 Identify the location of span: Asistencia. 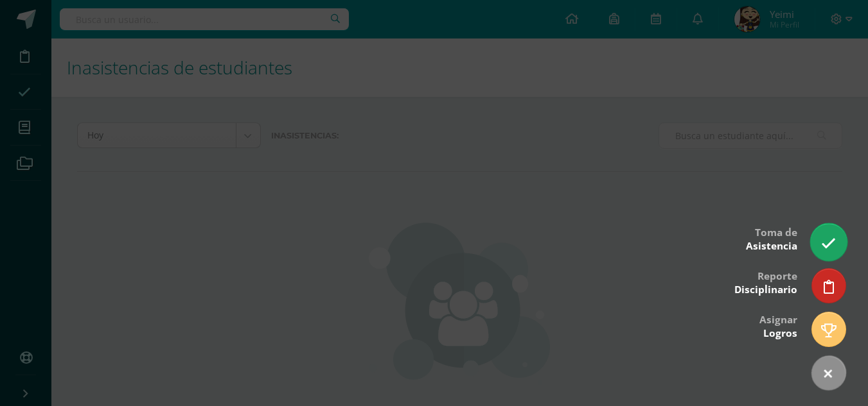
(771, 245).